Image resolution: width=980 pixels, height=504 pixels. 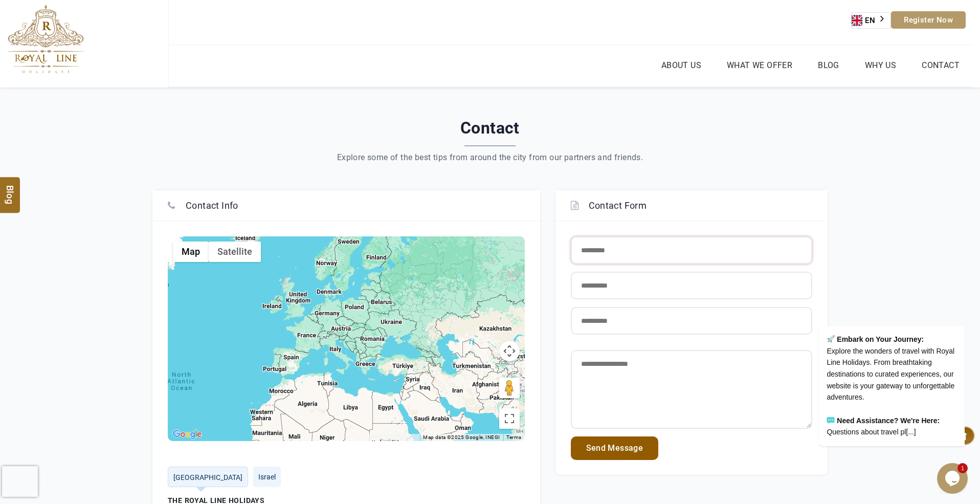 I want to click on strong: Need Assistance? We're Here:, so click(x=103, y=94).